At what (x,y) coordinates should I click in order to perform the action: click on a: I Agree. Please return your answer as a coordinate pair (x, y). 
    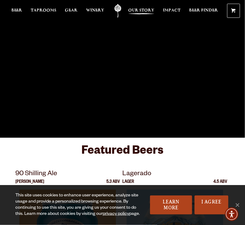
    Looking at the image, I should click on (211, 205).